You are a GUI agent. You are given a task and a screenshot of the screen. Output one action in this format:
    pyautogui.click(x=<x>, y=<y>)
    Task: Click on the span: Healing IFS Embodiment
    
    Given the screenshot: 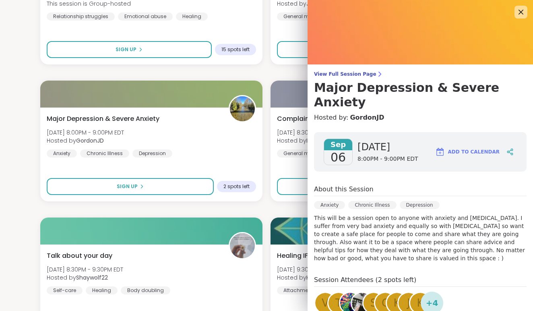 What is the action you would take?
    pyautogui.click(x=316, y=256)
    